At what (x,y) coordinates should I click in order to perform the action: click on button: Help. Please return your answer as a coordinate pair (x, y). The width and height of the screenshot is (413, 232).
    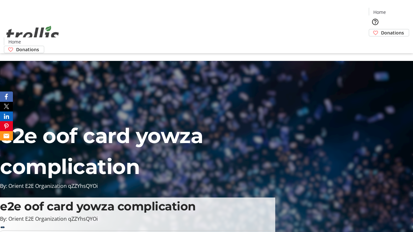
    Looking at the image, I should click on (375, 22).